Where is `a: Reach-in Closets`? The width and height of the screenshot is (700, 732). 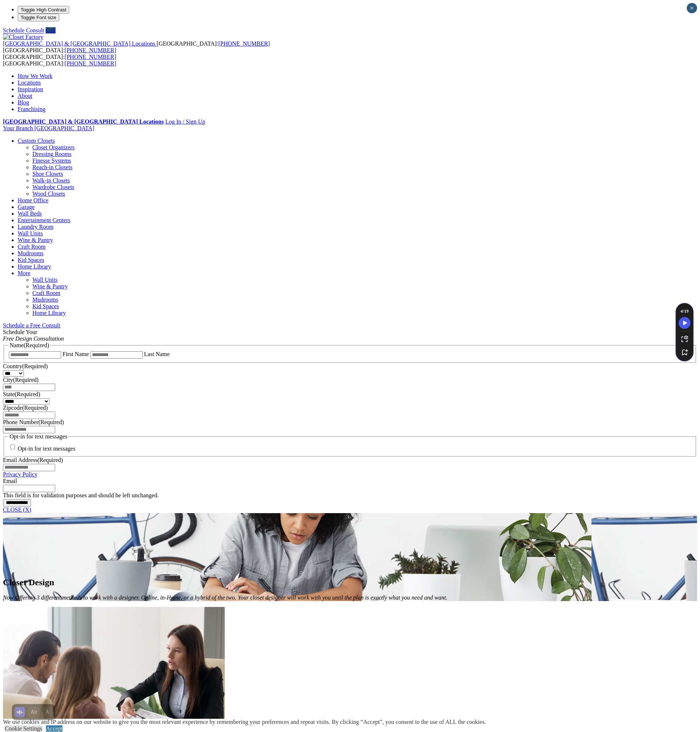 a: Reach-in Closets is located at coordinates (52, 167).